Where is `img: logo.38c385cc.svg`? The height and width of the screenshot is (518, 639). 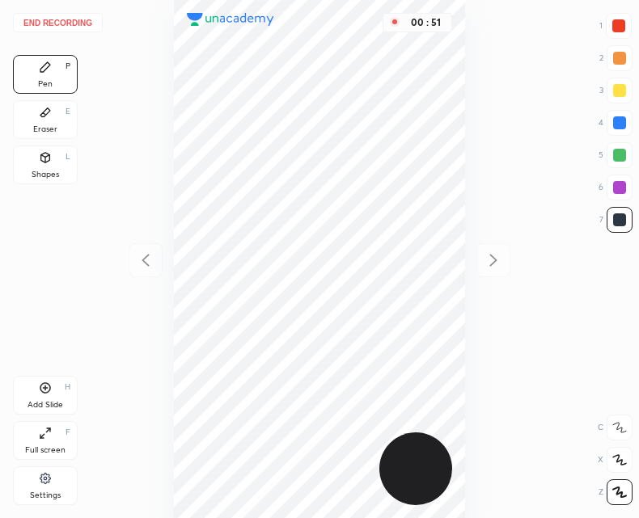
img: logo.38c385cc.svg is located at coordinates (230, 19).